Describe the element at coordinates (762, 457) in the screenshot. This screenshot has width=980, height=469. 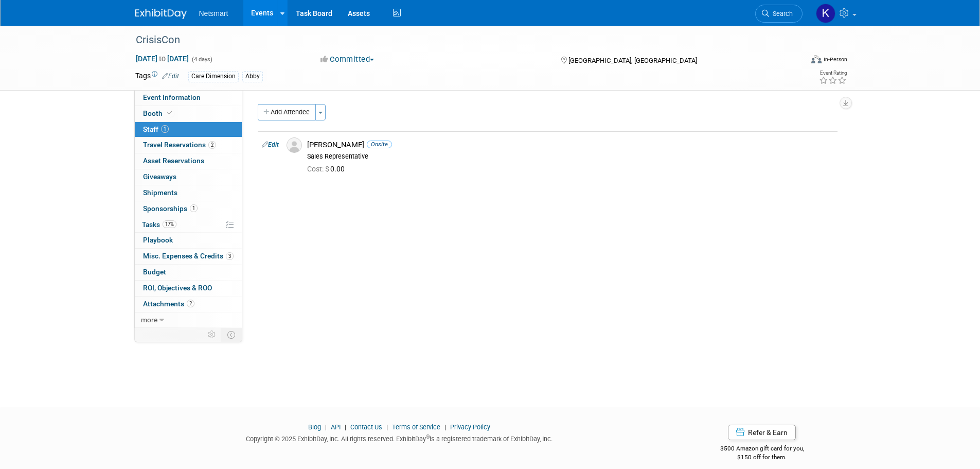
I see `div: $150 off for them.` at that location.